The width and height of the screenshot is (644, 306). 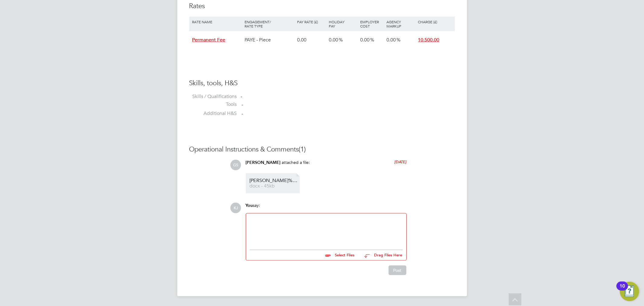 I want to click on span: (1), so click(x=303, y=149).